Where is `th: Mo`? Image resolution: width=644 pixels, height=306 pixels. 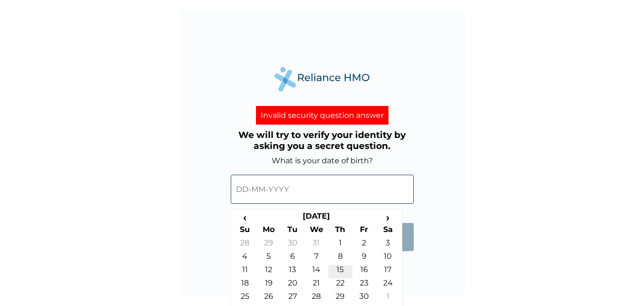 th: Mo is located at coordinates (269, 231).